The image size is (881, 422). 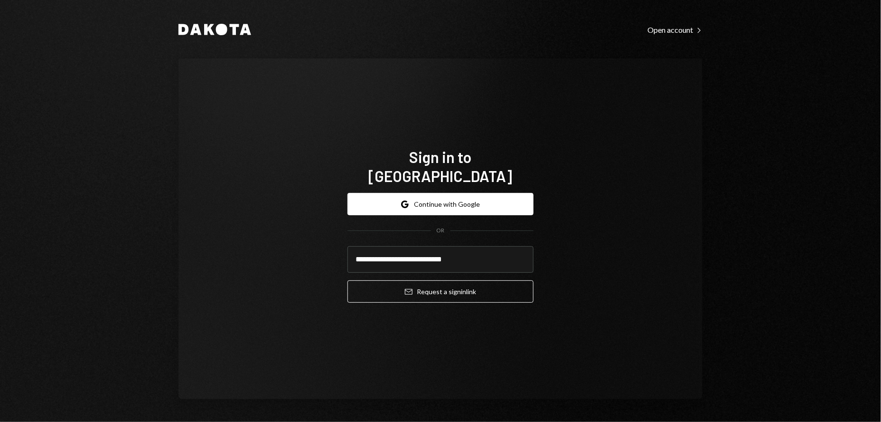 I want to click on div: Open account, so click(x=675, y=30).